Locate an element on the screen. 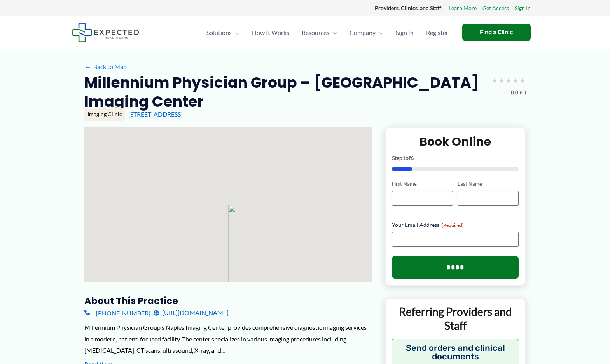 This screenshot has height=364, width=610. div: Millennium Physician Group's Naples Imaging Center provides comprehensive diagnostic imaging serv... is located at coordinates (228, 339).